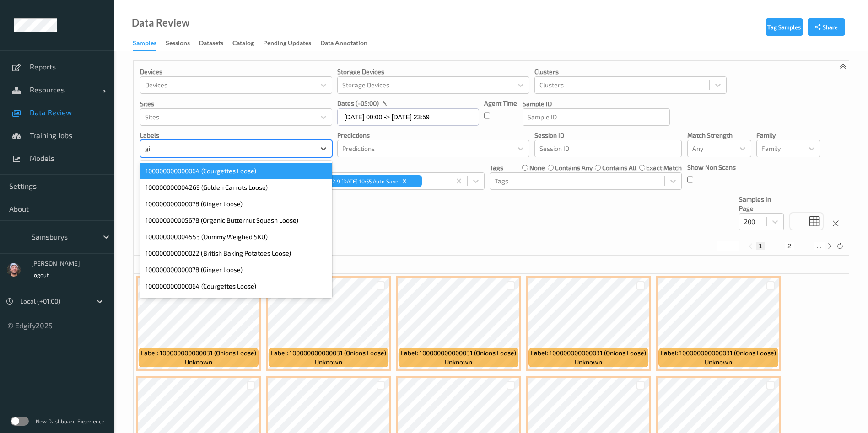  I want to click on p: Agent Time, so click(501, 103).